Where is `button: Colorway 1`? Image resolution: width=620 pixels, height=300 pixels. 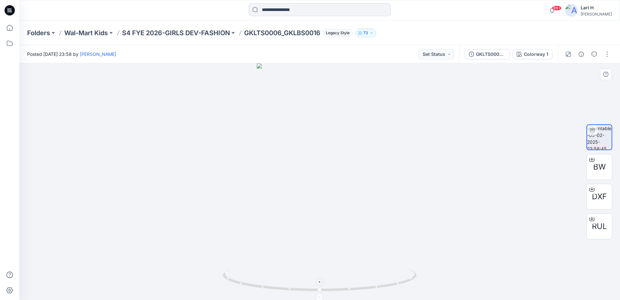 button: Colorway 1 is located at coordinates (533, 54).